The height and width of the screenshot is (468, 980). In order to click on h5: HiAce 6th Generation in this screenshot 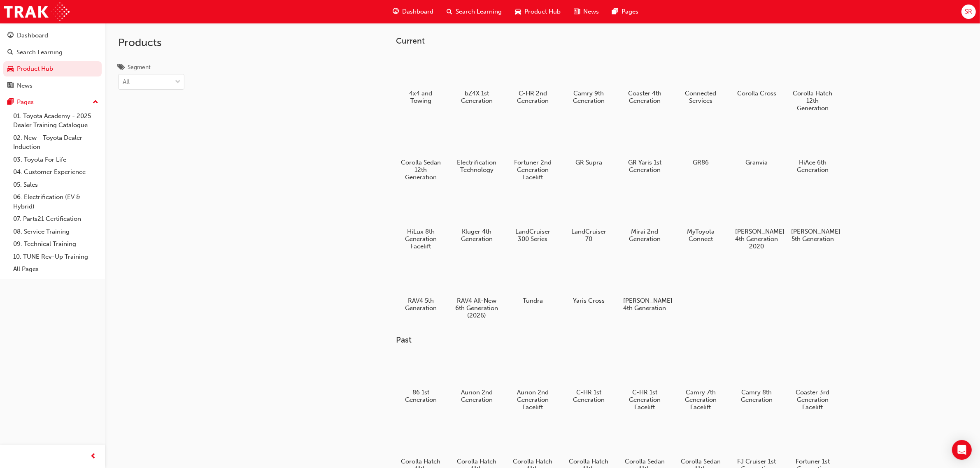, I will do `click(812, 166)`.